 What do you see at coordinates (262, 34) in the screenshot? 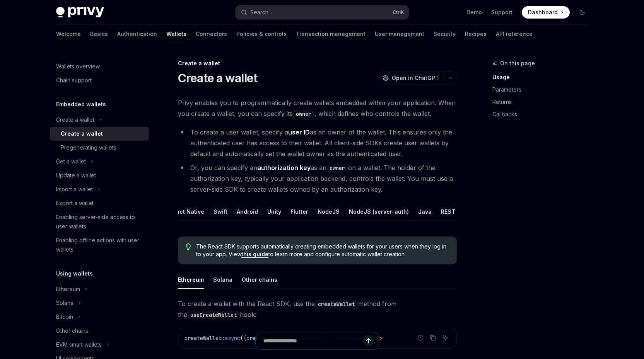
I see `a: Policies & controls` at bounding box center [262, 34].